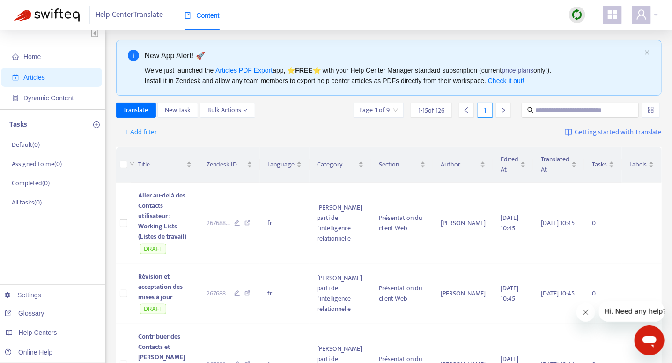  I want to click on th: Language, so click(285, 164).